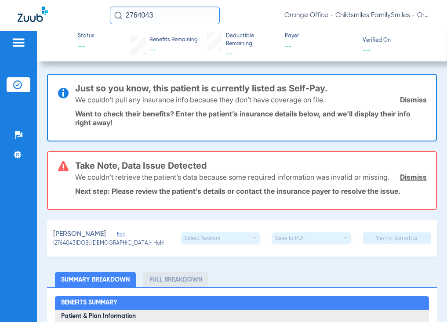 The image size is (447, 322). I want to click on li: Full Breakdown, so click(176, 280).